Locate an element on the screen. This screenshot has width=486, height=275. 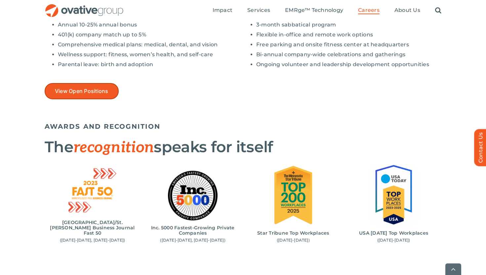
span: View Open Positions is located at coordinates (82, 91).